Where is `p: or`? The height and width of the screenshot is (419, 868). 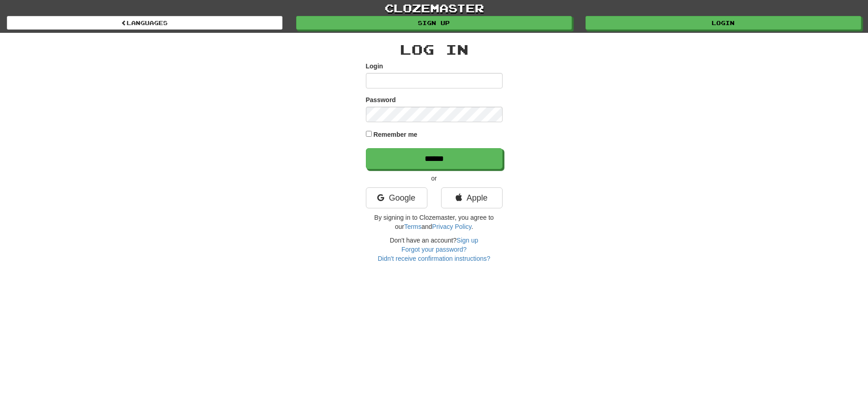 p: or is located at coordinates (435, 178).